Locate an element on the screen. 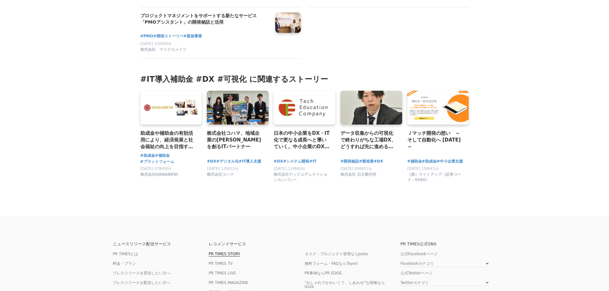  span: #システム開発 is located at coordinates (296, 161).